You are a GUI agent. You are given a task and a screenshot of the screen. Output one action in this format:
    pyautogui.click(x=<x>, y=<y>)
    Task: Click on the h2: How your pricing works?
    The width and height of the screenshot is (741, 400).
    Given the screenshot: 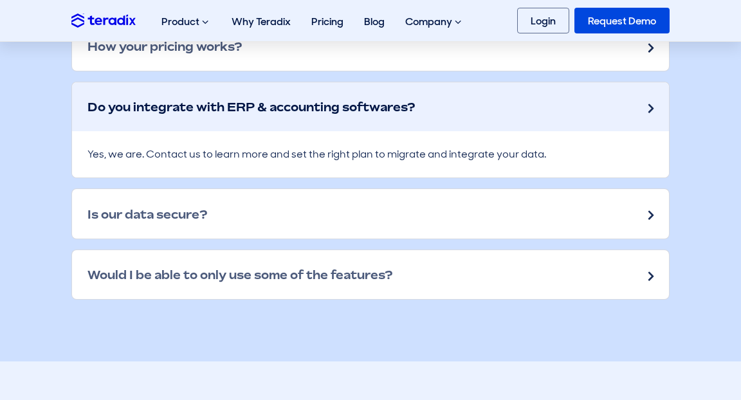 What is the action you would take?
    pyautogui.click(x=165, y=46)
    